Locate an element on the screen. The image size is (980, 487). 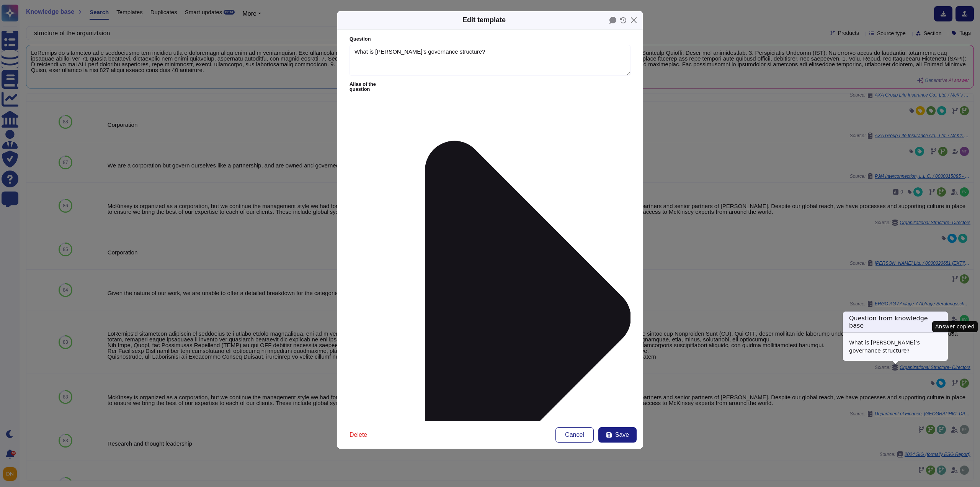
span: Save is located at coordinates (622, 434).